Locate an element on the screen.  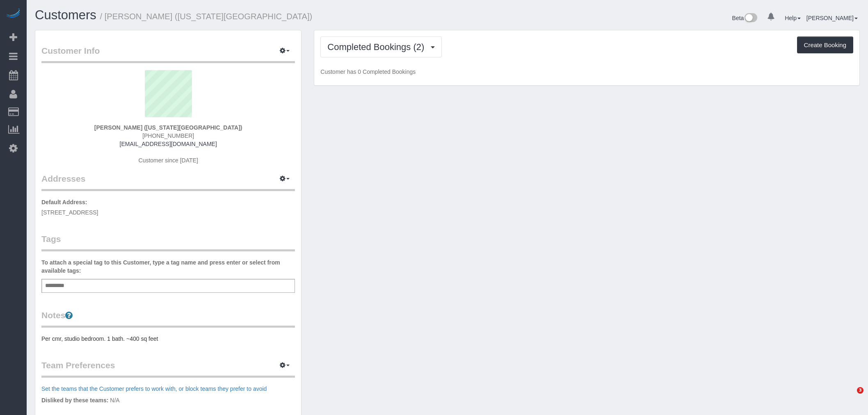
button: Create Booking is located at coordinates (825, 45).